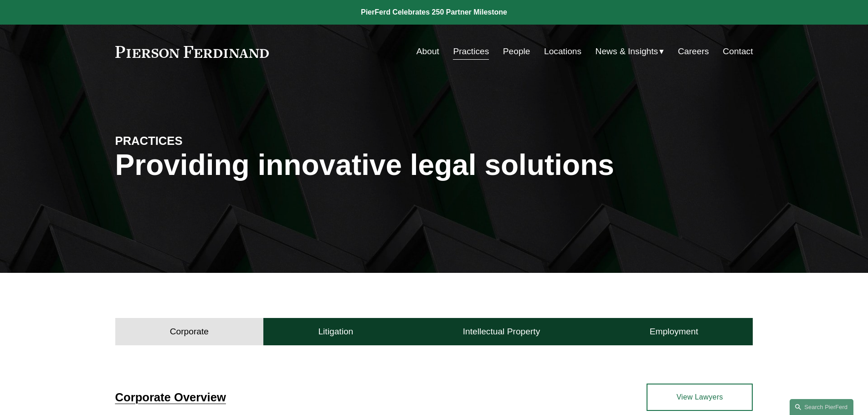  Describe the element at coordinates (434, 164) in the screenshot. I see `h1: Providing innovative legal solutions` at that location.